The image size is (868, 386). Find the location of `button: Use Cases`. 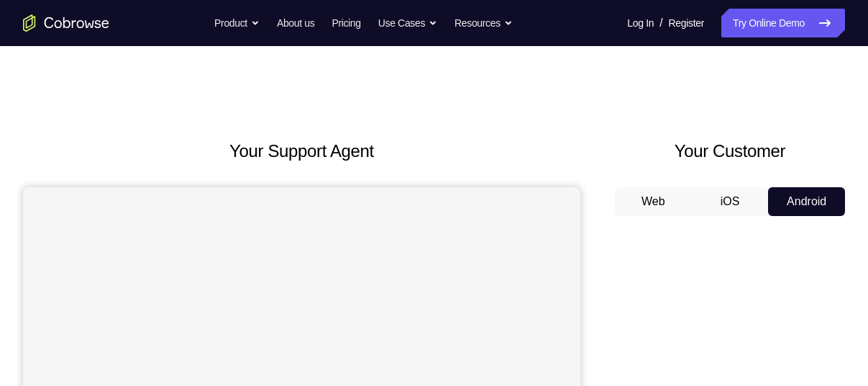

button: Use Cases is located at coordinates (408, 23).